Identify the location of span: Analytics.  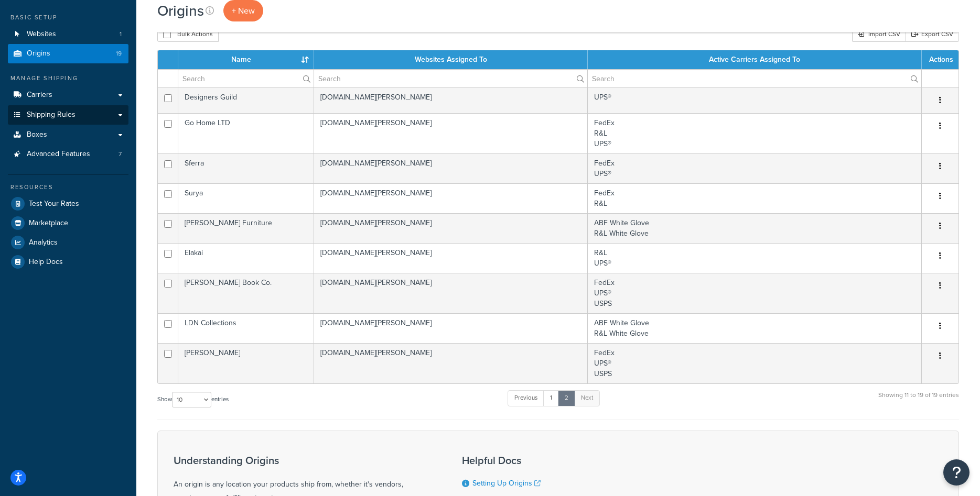
(43, 243).